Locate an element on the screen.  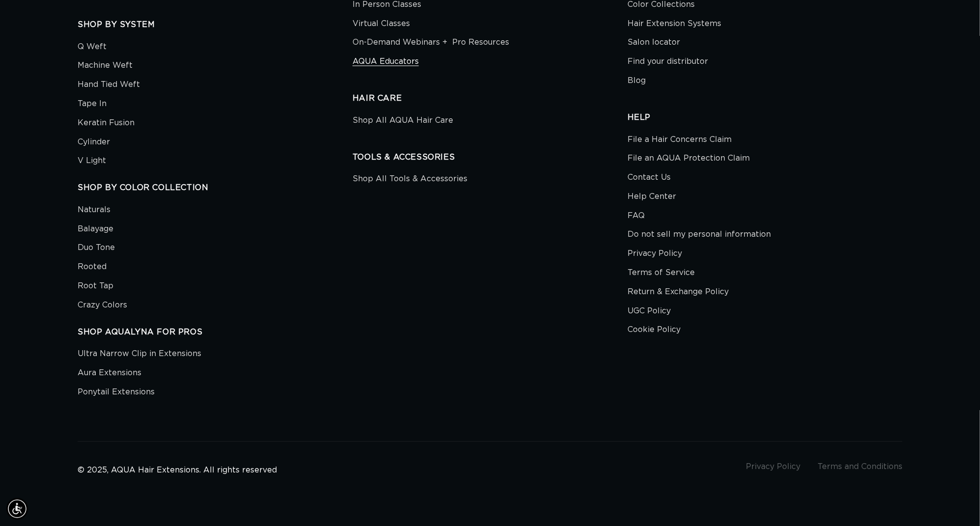
a: UGC Policy is located at coordinates (649, 311).